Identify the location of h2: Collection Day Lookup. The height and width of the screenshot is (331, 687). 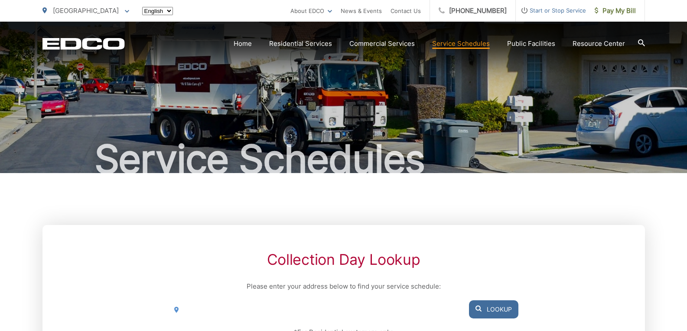
(343, 260).